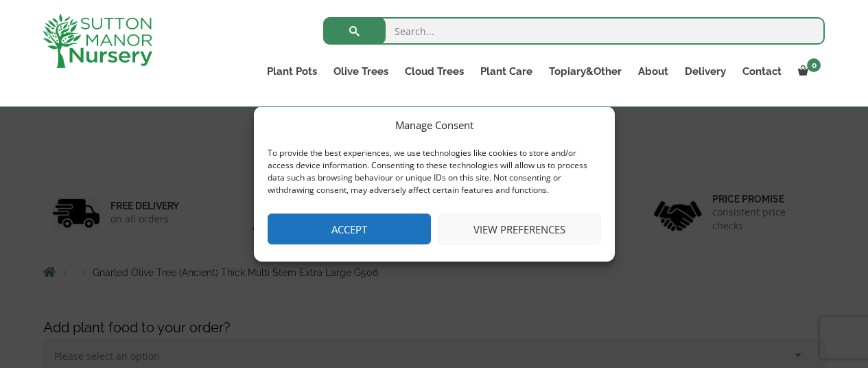 This screenshot has width=868, height=368. Describe the element at coordinates (586, 71) in the screenshot. I see `a: Topiary&Other` at that location.